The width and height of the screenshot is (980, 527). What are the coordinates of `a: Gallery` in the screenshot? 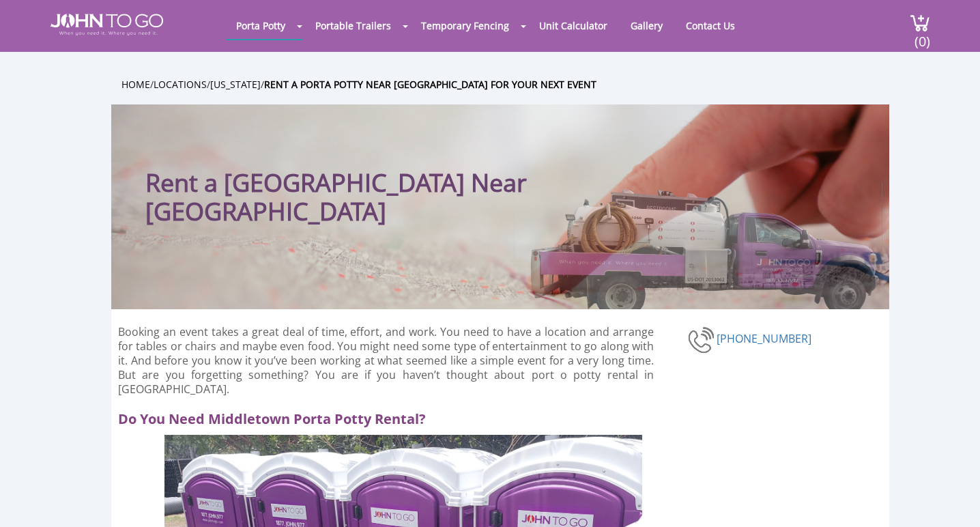 It's located at (646, 25).